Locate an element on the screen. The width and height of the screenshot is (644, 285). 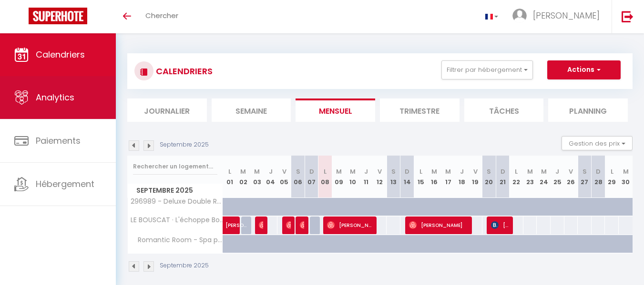
input: Rechercher un logement... is located at coordinates (175, 167).